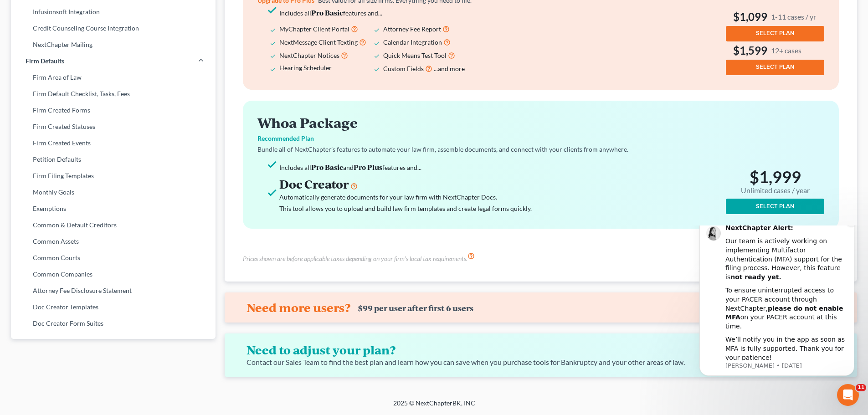 The image size is (868, 415). Describe the element at coordinates (315, 29) in the screenshot. I see `span: MyChapter Client Portal` at that location.